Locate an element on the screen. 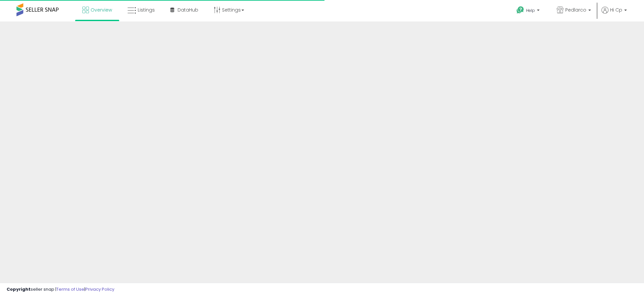 The width and height of the screenshot is (644, 296). a: Help is located at coordinates (528, 11).